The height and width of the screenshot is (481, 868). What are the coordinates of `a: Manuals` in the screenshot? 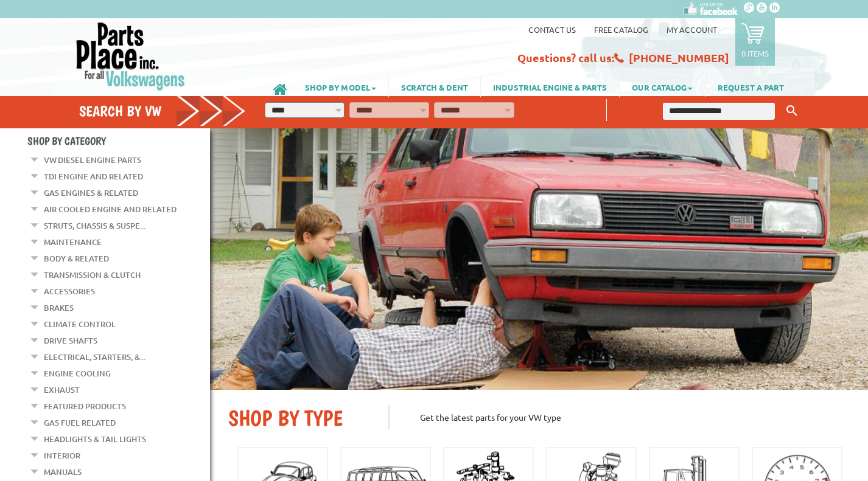 It's located at (63, 472).